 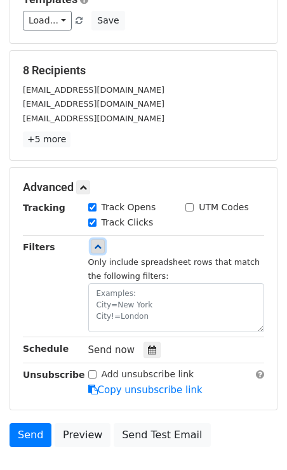 I want to click on a: Send, so click(x=31, y=435).